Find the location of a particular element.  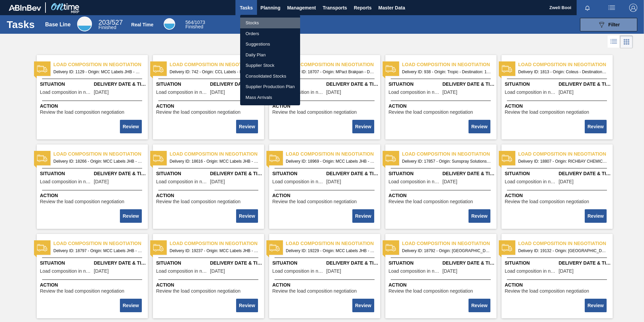

a: Stocks is located at coordinates (270, 23).